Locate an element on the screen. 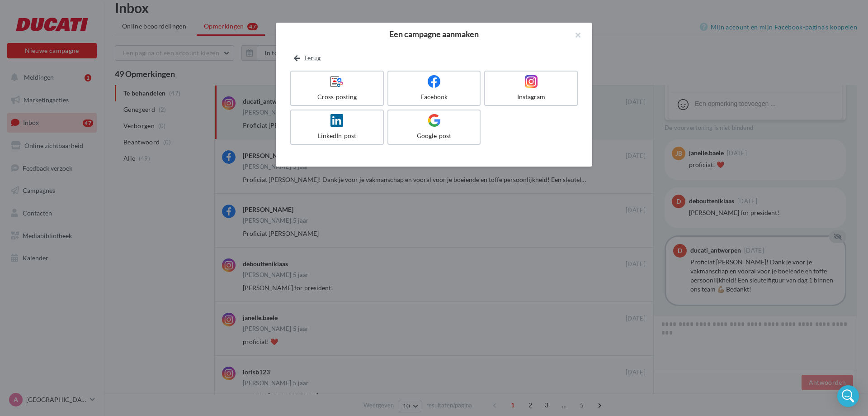 This screenshot has width=868, height=416. button: Terug is located at coordinates (307, 58).